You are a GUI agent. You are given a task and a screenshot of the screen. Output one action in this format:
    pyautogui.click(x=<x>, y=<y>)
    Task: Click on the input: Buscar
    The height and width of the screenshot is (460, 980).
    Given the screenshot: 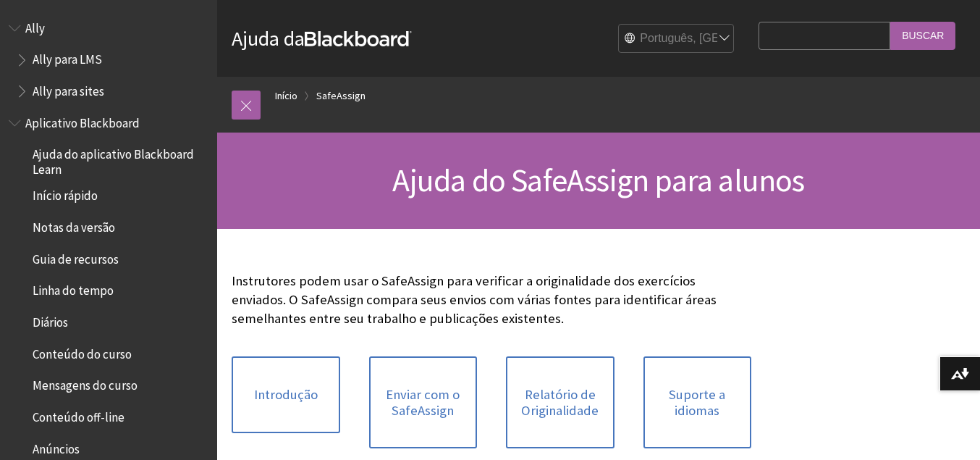 What is the action you would take?
    pyautogui.click(x=923, y=36)
    